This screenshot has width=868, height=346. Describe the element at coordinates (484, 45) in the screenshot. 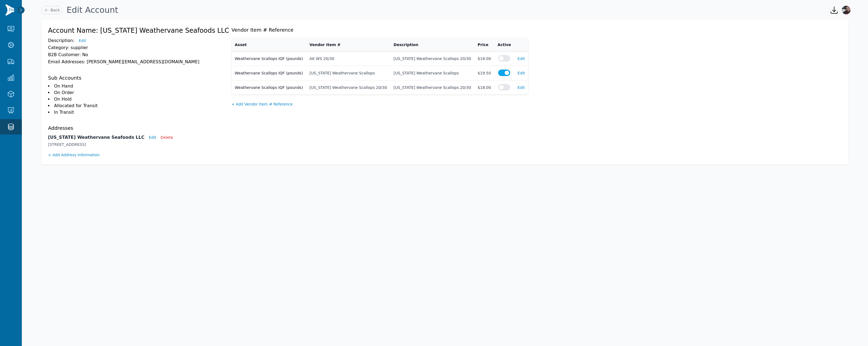

I see `th: Price` at that location.